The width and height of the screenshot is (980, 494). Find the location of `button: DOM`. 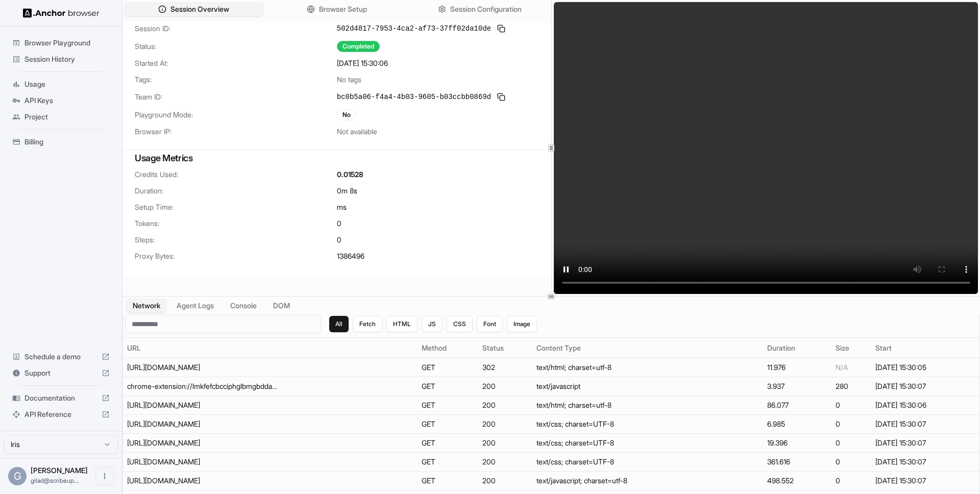

button: DOM is located at coordinates (282, 306).